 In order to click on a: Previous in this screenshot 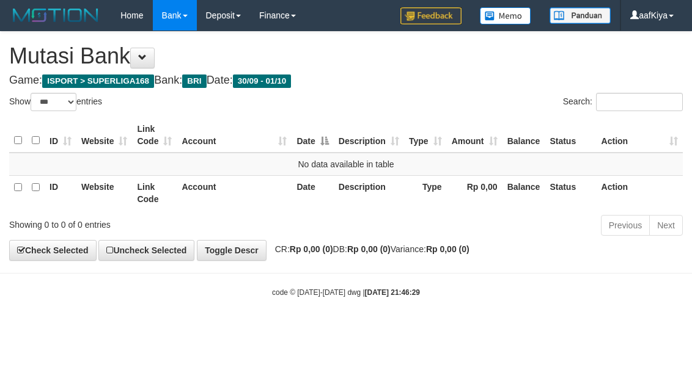, I will do `click(625, 226)`.